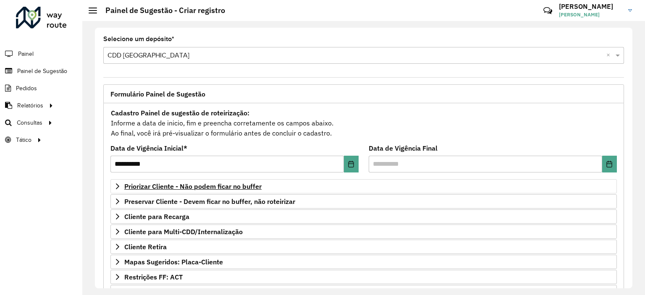 The width and height of the screenshot is (645, 295). Describe the element at coordinates (30, 105) in the screenshot. I see `span: Relatórios` at that location.